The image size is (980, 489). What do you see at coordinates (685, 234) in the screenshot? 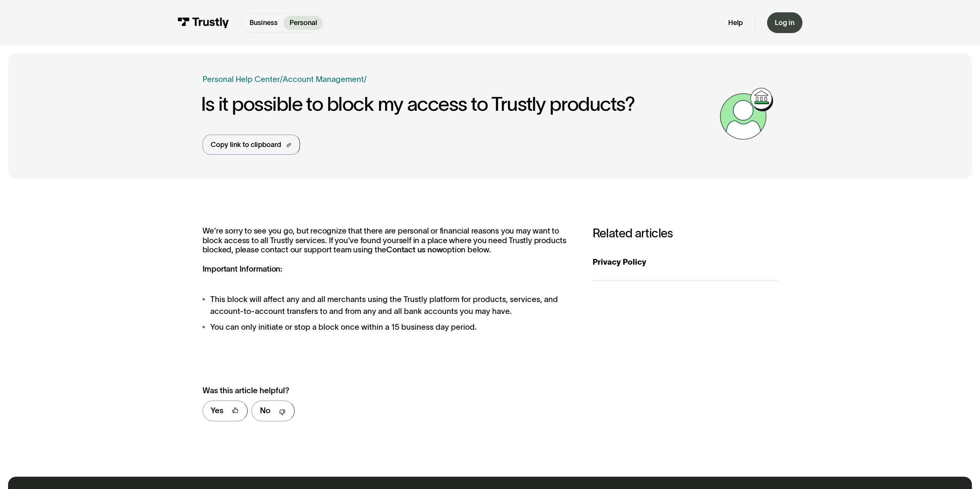
I see `h3: Related articles` at bounding box center [685, 234].